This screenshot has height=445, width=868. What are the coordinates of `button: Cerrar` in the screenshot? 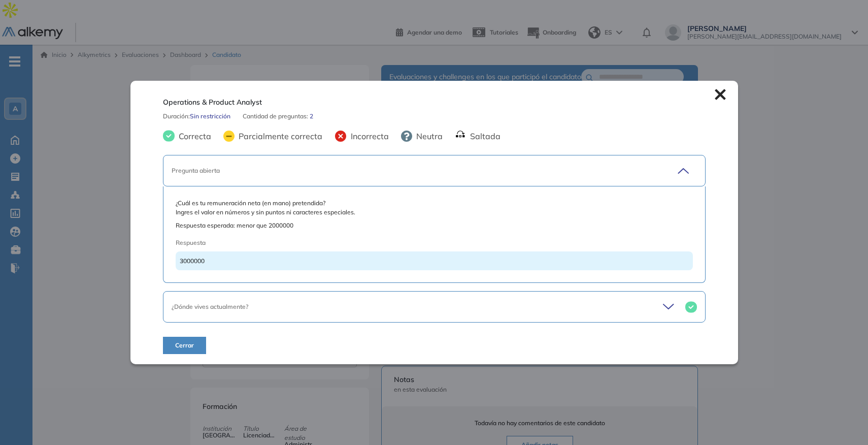 It's located at (184, 345).